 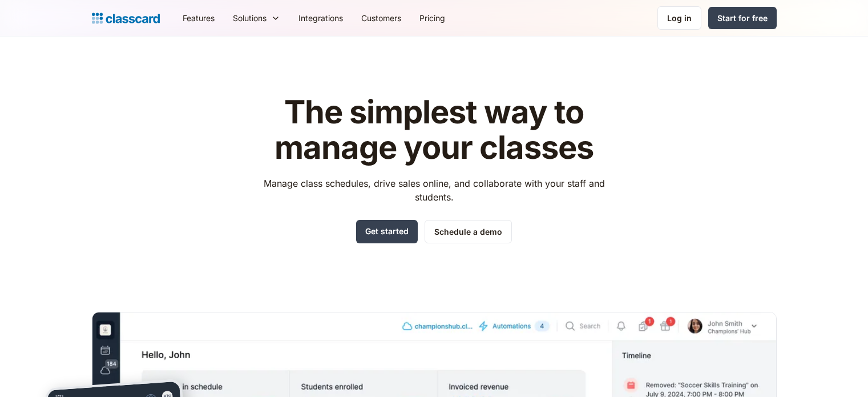 I want to click on a: Log in, so click(x=679, y=18).